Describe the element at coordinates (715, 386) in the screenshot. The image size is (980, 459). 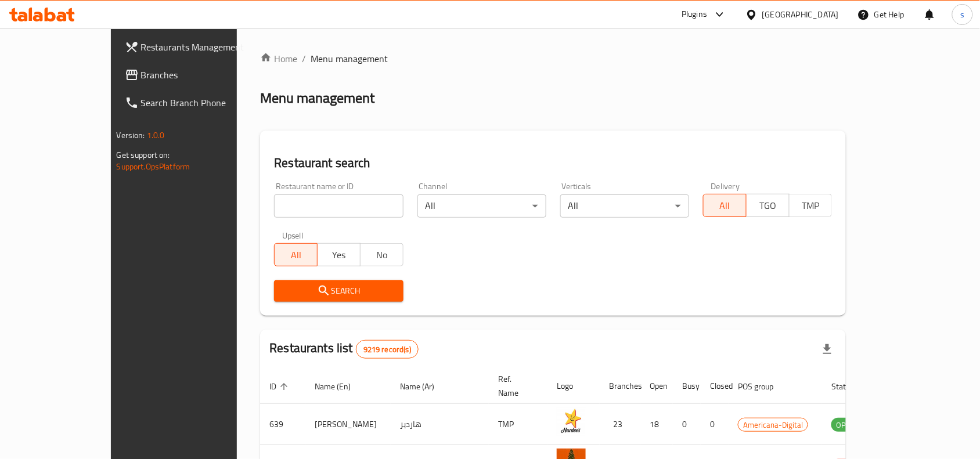
I see `th: Closed` at that location.